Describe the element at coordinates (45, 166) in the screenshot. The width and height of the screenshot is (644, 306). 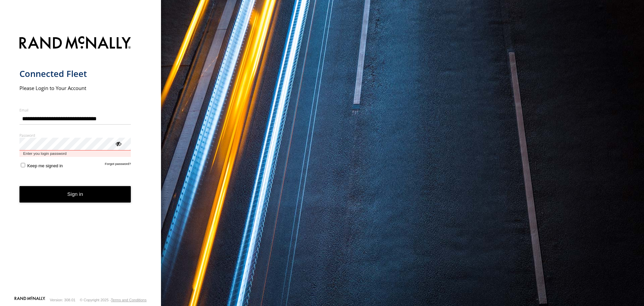
I see `span: Keep me signed in` at that location.